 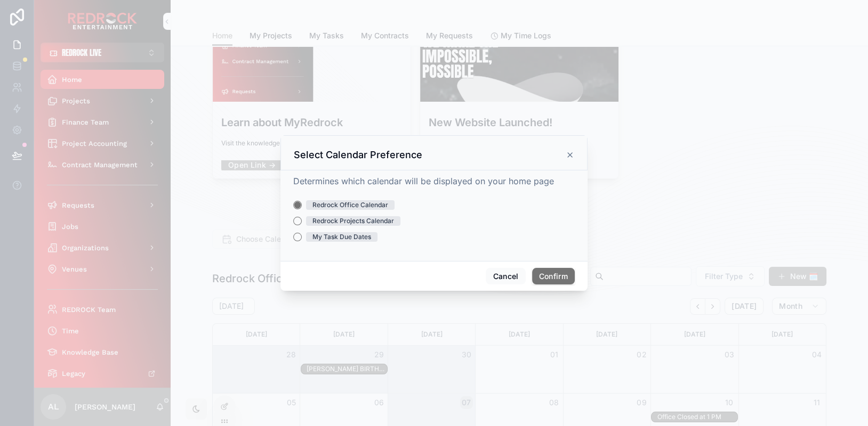 What do you see at coordinates (505, 276) in the screenshot?
I see `button: Cancel` at bounding box center [505, 276].